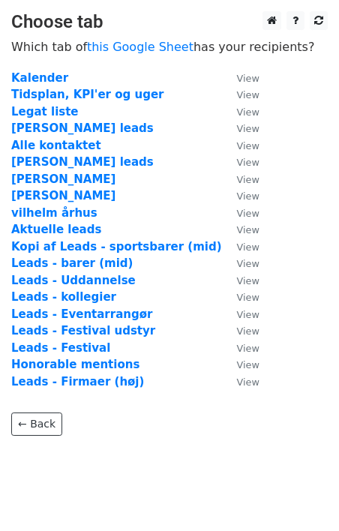 This screenshot has width=339, height=531. What do you see at coordinates (73, 280) in the screenshot?
I see `strong: Leads - Uddannelse` at bounding box center [73, 280].